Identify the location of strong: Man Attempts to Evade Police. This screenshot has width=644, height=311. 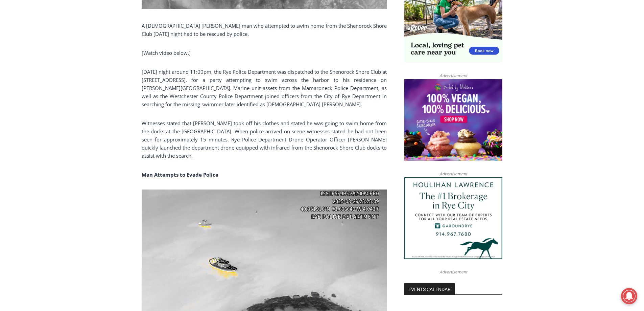
(180, 175).